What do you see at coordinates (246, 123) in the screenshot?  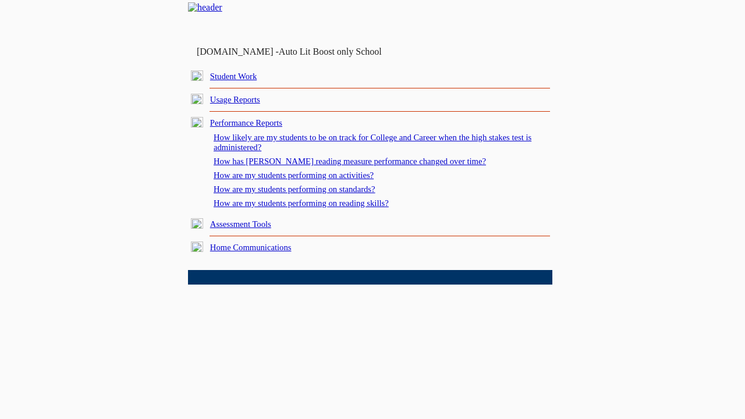 I see `a: Performance Reports` at bounding box center [246, 123].